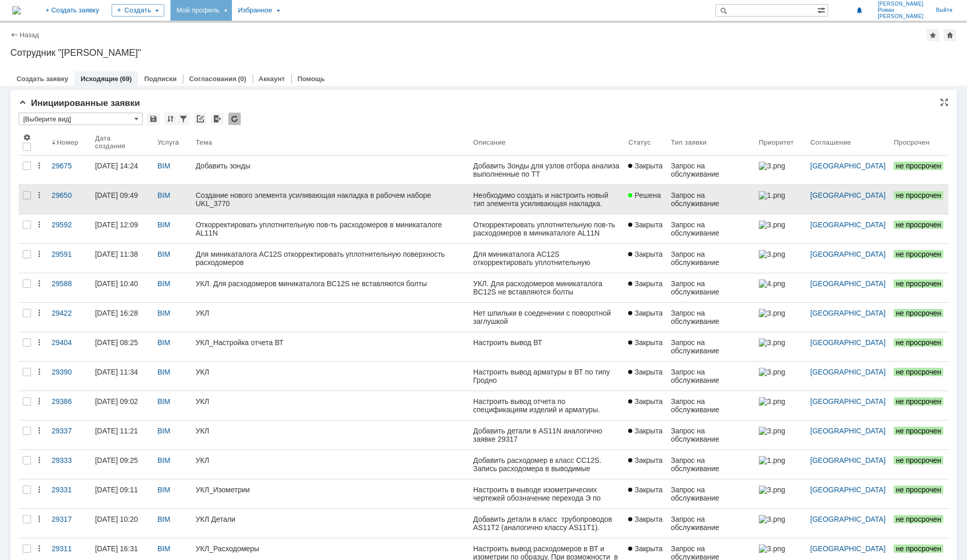 The image size is (967, 560). Describe the element at coordinates (235, 119) in the screenshot. I see `div: Обновлять список` at that location.